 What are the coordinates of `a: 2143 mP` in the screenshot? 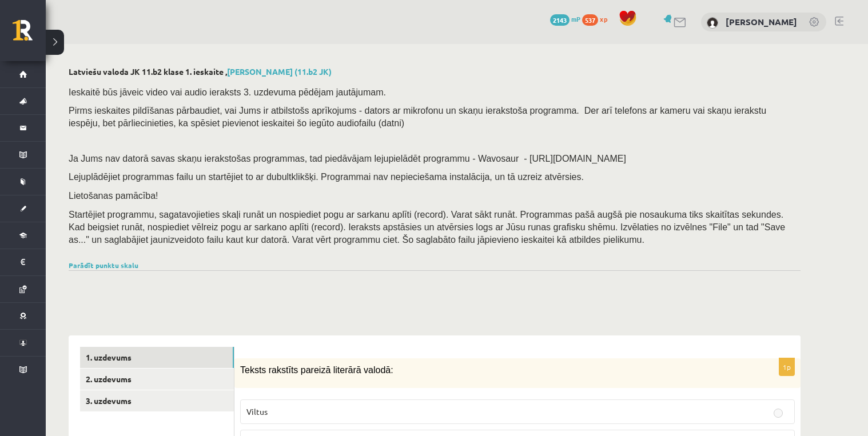 It's located at (564, 19).